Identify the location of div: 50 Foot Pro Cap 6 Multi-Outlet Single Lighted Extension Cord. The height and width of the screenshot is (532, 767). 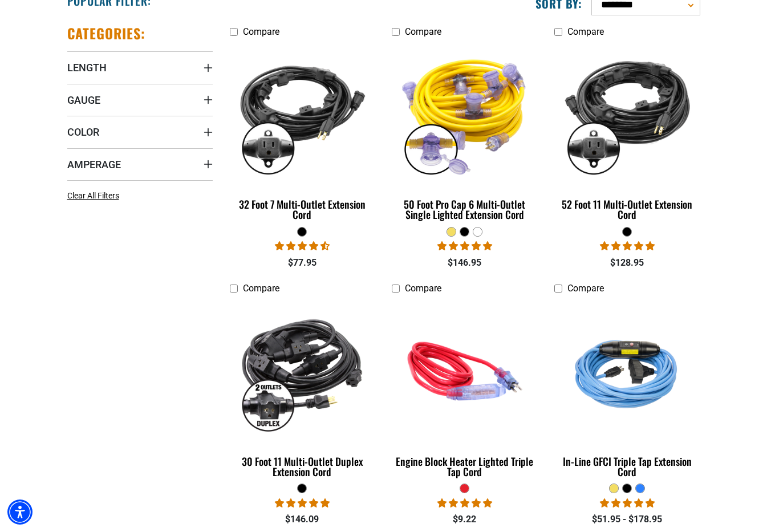
(464, 209).